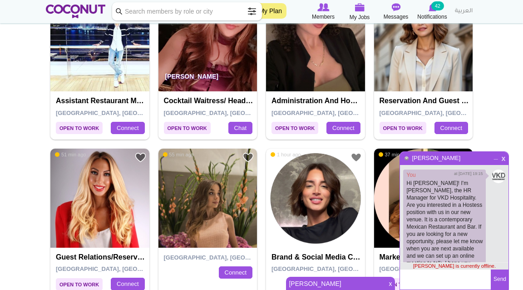  What do you see at coordinates (396, 17) in the screenshot?
I see `span: Messages` at bounding box center [396, 17].